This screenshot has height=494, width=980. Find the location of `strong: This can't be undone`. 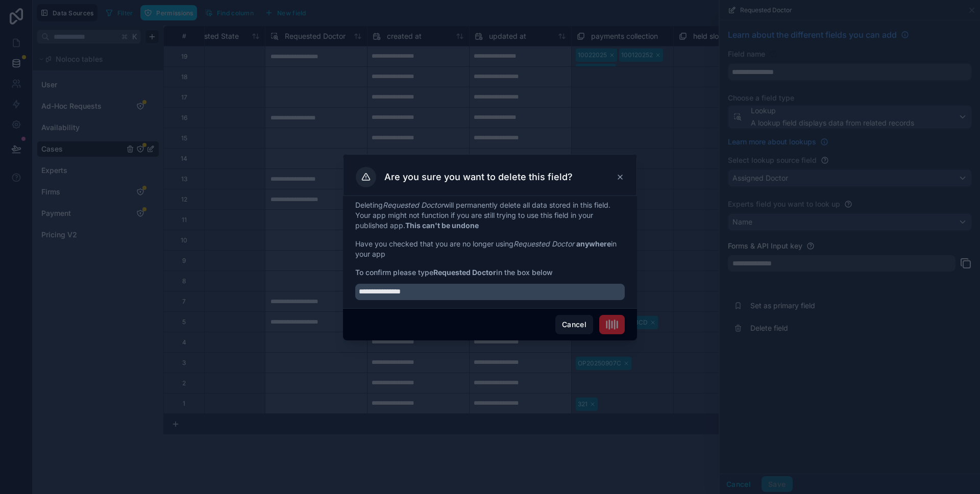

strong: This can't be undone is located at coordinates (442, 225).